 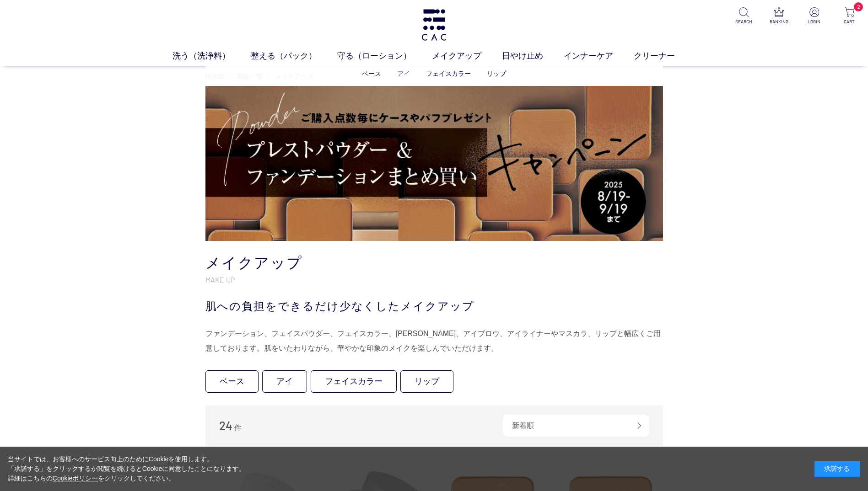 I want to click on a: 2 CART, so click(x=849, y=16).